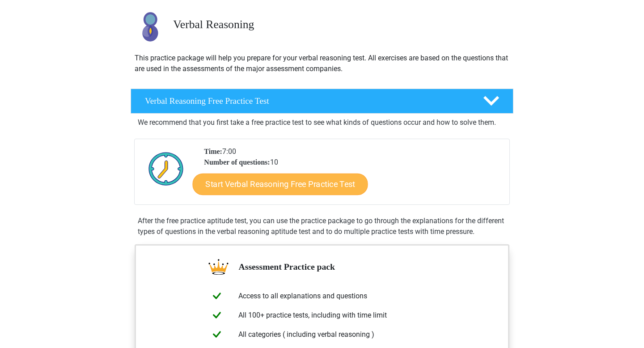 Image resolution: width=644 pixels, height=348 pixels. What do you see at coordinates (236, 162) in the screenshot?
I see `b: Number of questions:` at bounding box center [236, 162].